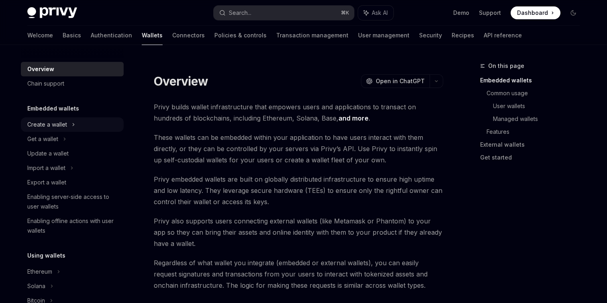 This screenshot has width=607, height=303. I want to click on a: Common usage, so click(537, 93).